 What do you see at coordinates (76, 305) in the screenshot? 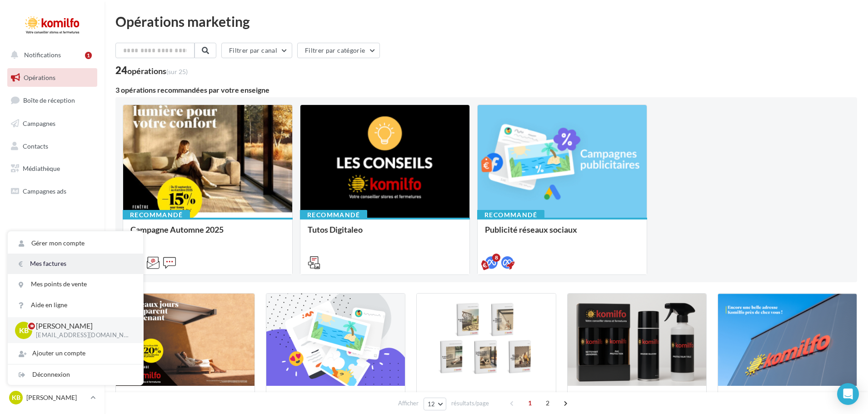
I see `a: Aide en ligne` at bounding box center [76, 305].